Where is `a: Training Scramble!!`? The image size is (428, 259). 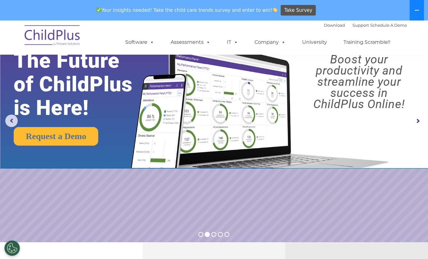
a: Training Scramble!! is located at coordinates (366, 42).